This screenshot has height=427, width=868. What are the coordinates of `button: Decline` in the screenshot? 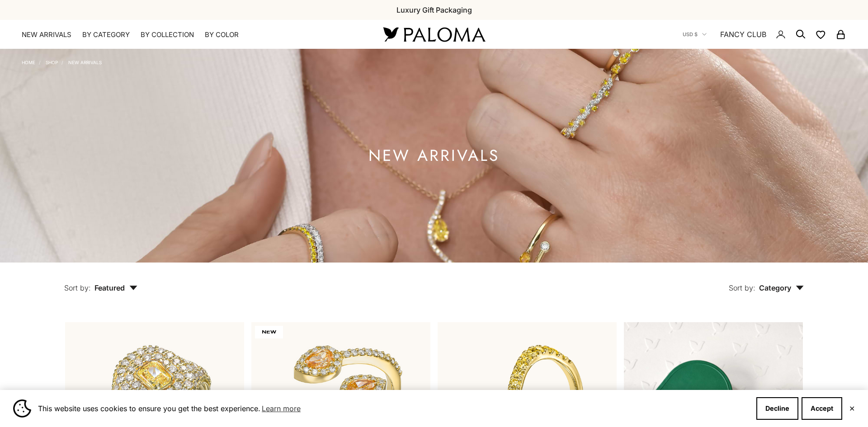 It's located at (778, 408).